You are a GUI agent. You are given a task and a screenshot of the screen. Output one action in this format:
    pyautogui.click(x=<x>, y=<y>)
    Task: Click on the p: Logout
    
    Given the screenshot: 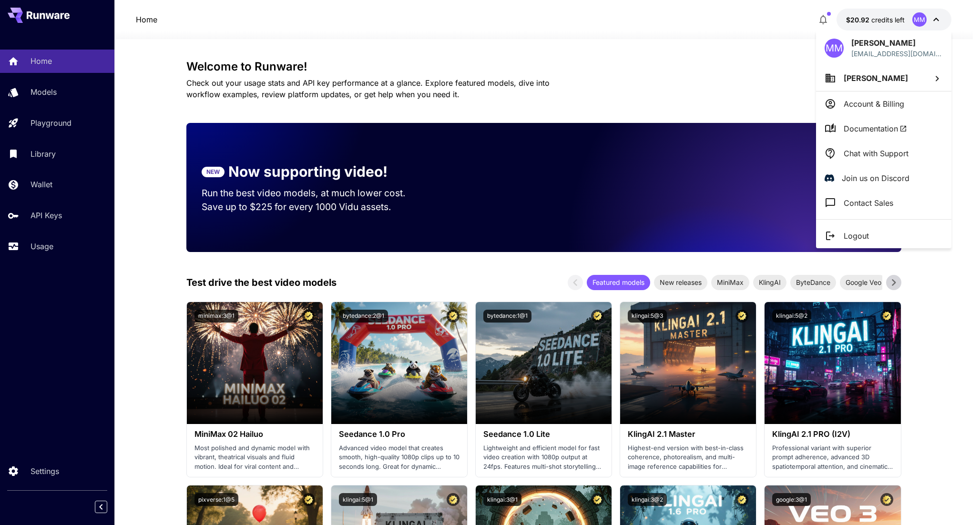 What is the action you would take?
    pyautogui.click(x=856, y=236)
    